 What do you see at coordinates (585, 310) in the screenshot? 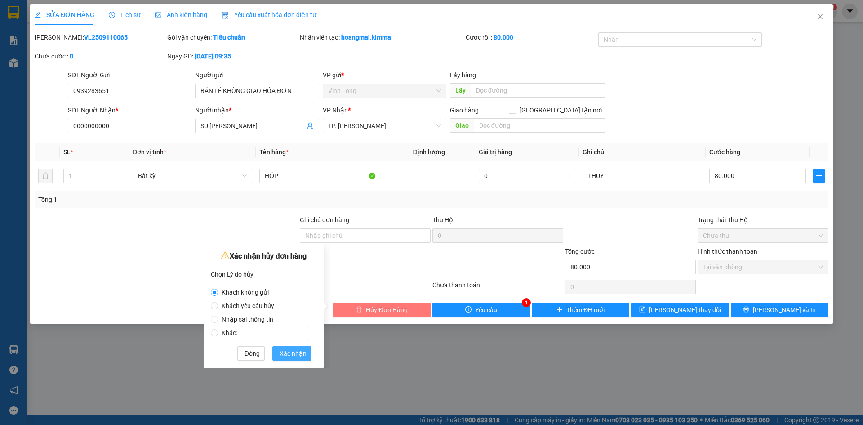
I see `span: Thêm ĐH mới` at bounding box center [585, 310].